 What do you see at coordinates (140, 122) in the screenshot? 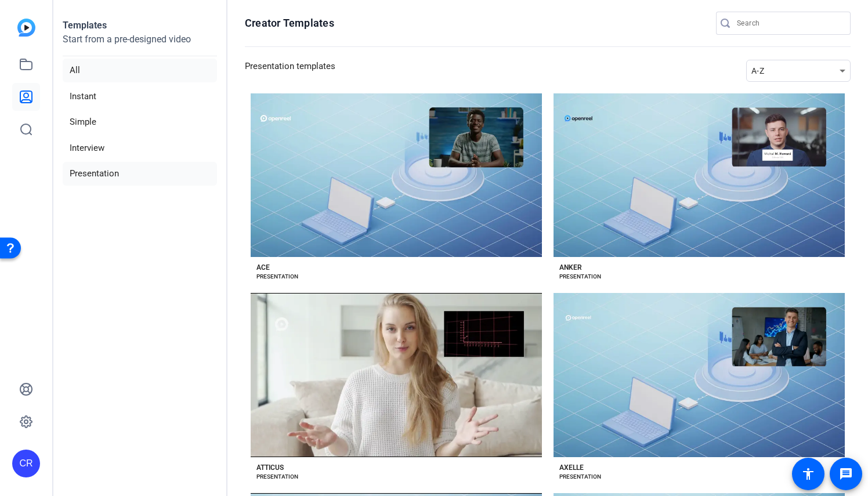
I see `li: Simple` at bounding box center [140, 122].